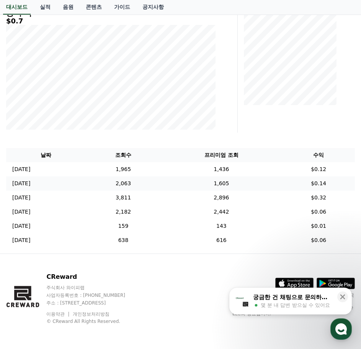 The height and width of the screenshot is (349, 361). Describe the element at coordinates (123, 183) in the screenshot. I see `td: 2,063` at that location.